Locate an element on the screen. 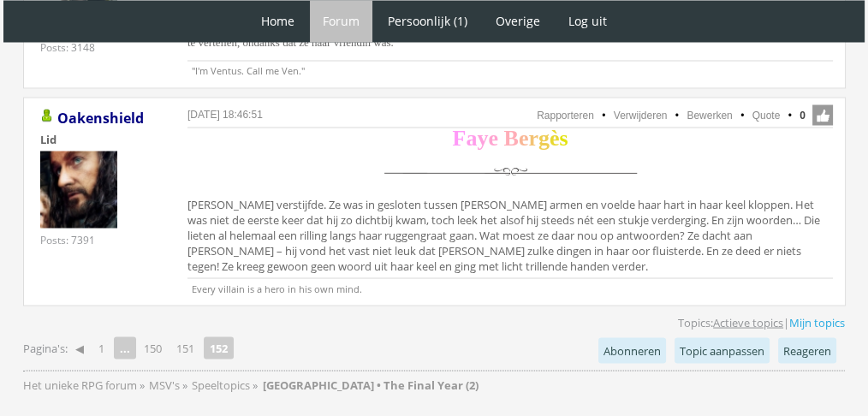 The width and height of the screenshot is (868, 416). span: Topics: | is located at coordinates (761, 322).